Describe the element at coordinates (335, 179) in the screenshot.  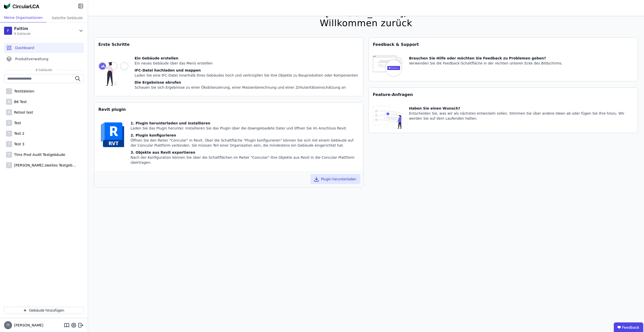
I see `button: Plugin herunterladen` at that location.